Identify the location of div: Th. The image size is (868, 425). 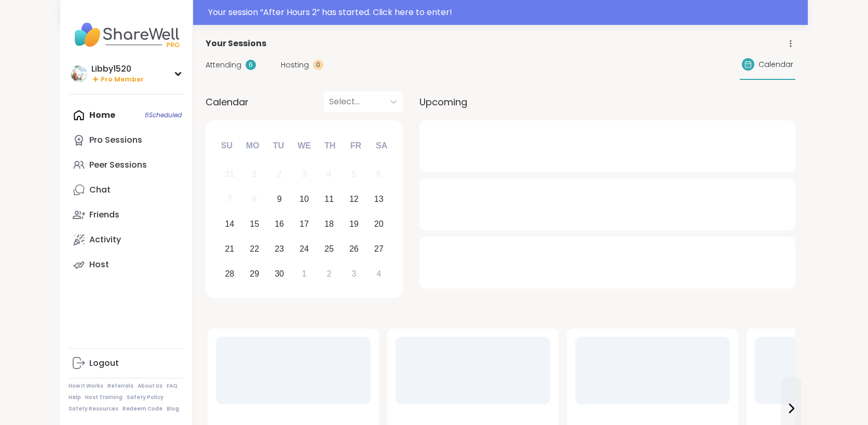
(330, 146).